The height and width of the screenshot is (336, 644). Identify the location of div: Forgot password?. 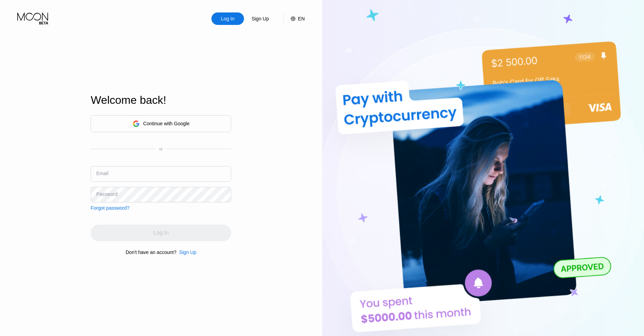
(110, 208).